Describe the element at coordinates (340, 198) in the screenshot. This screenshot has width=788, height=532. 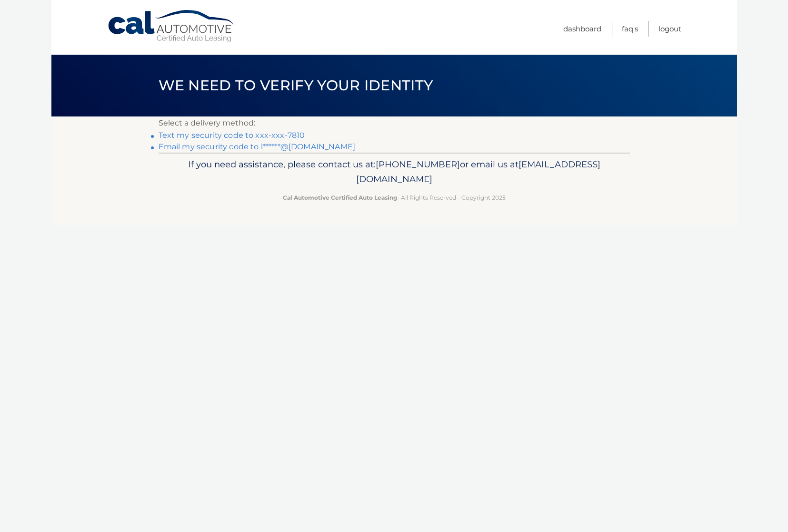
I see `strong: Cal Automotive Certified Auto Leasing` at that location.